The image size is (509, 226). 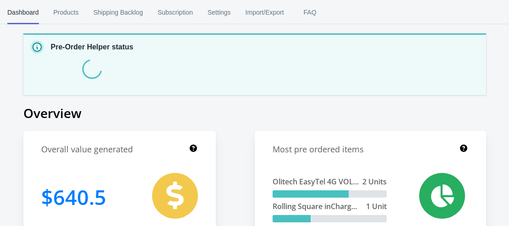 I want to click on h1: Overall value generated, so click(x=87, y=149).